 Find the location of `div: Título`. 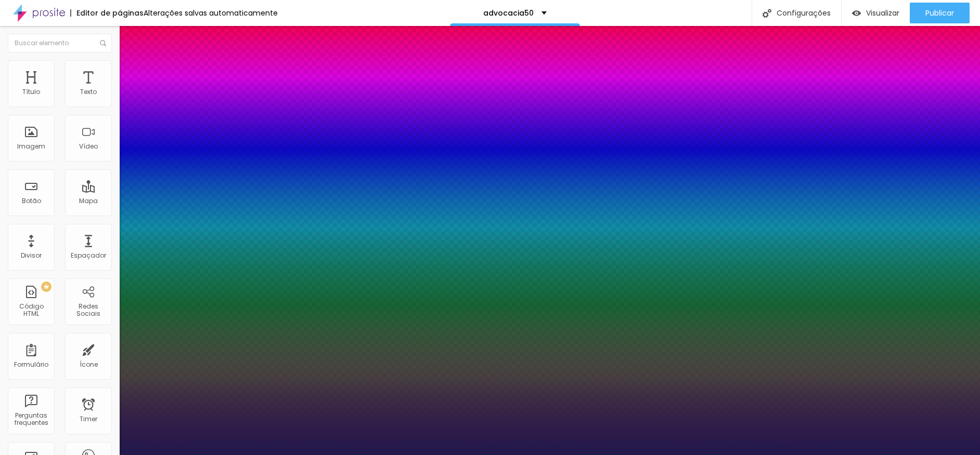

div: Título is located at coordinates (31, 92).